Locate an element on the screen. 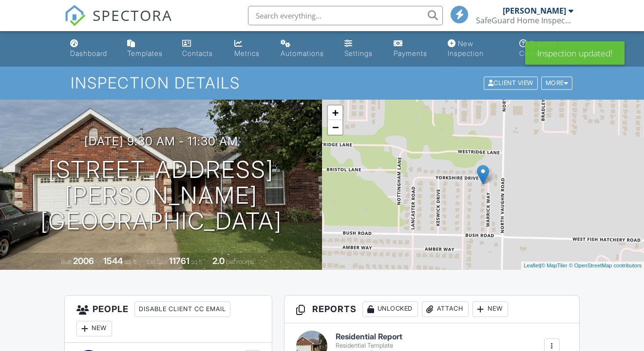 The width and height of the screenshot is (644, 351). a: Zoom in is located at coordinates (335, 113).